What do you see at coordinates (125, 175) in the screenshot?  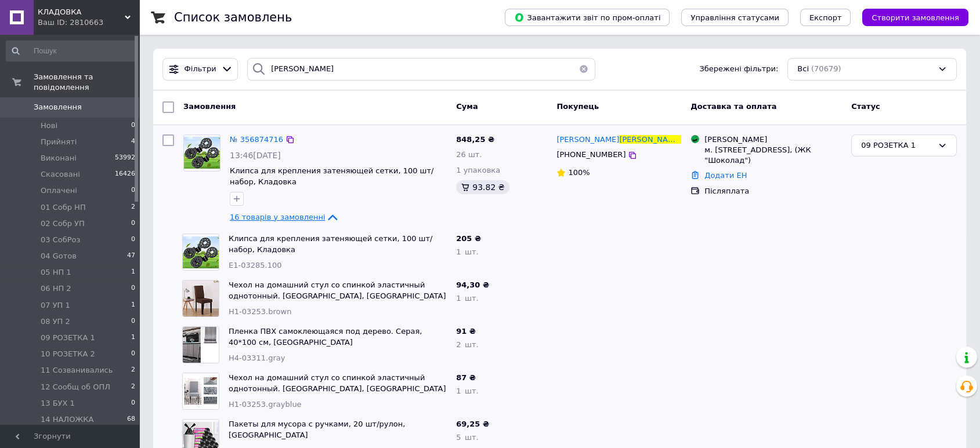 I see `span: 16426` at bounding box center [125, 175].